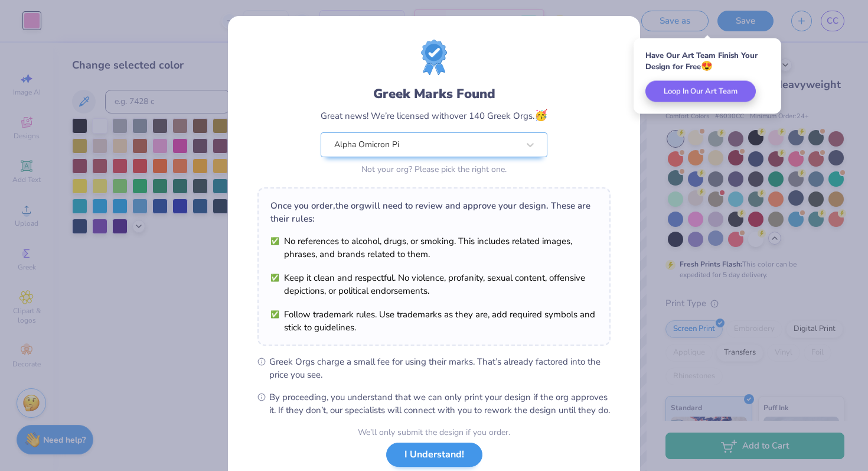  I want to click on div: Not your org? Please pick the right one., so click(434, 169).